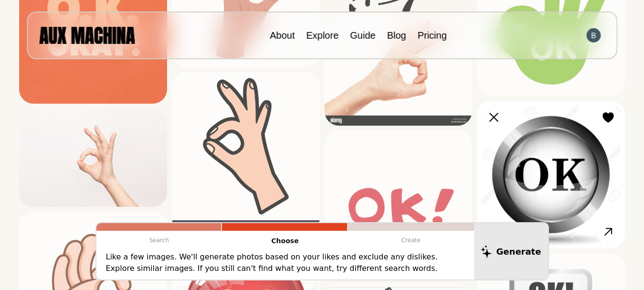  I want to click on a: Blog, so click(397, 36).